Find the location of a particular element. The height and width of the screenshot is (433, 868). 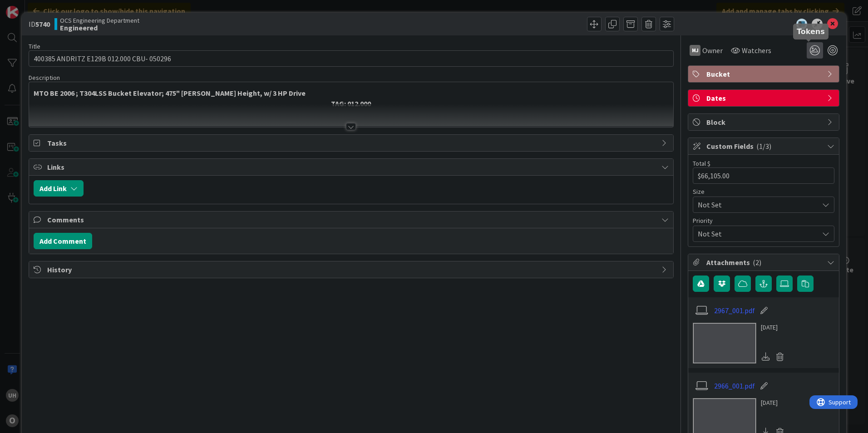

b: Engineered is located at coordinates (99, 28).